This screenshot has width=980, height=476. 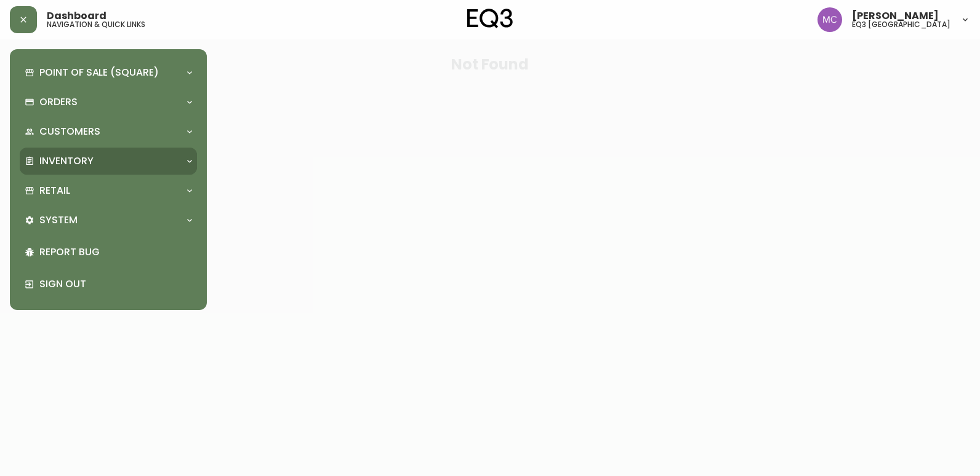 What do you see at coordinates (108, 191) in the screenshot?
I see `div: Retail` at bounding box center [108, 191].